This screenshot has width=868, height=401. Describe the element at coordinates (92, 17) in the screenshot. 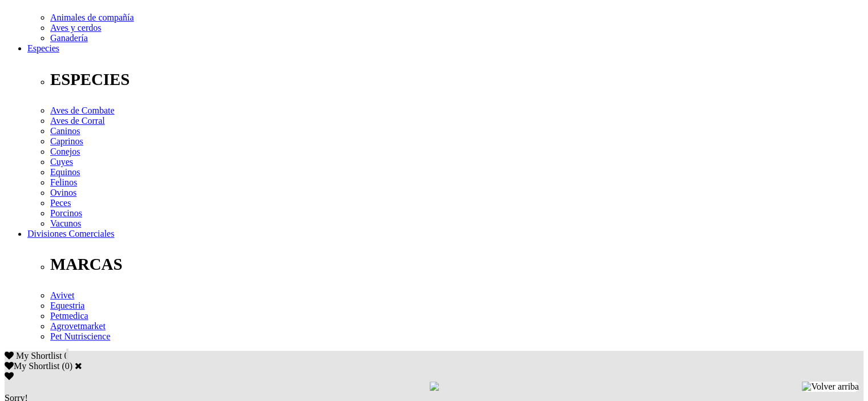

I see `a: Animales de compañía` at that location.